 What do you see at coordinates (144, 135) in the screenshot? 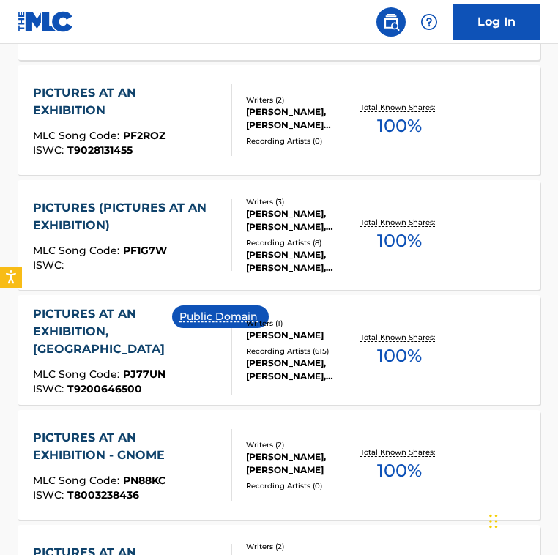
I see `span: PF2ROZ` at bounding box center [144, 135].